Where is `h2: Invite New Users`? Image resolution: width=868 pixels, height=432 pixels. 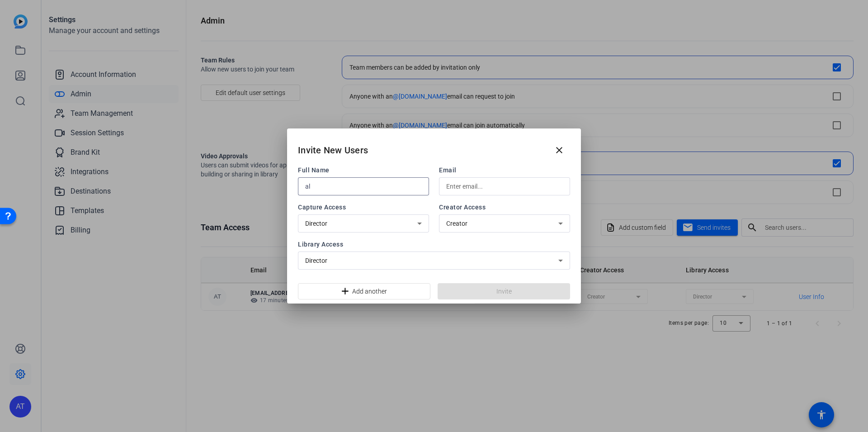 h2: Invite New Users is located at coordinates (333, 150).